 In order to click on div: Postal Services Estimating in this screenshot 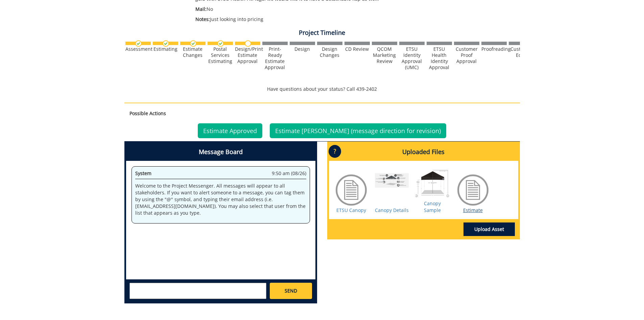, I will do `click(220, 55)`.